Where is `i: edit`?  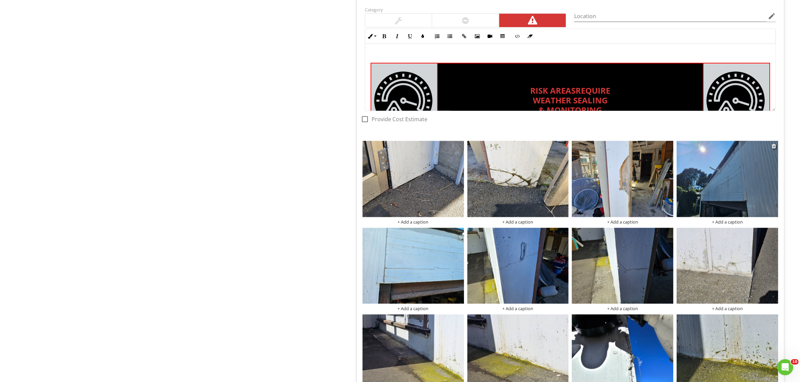 i: edit is located at coordinates (771, 16).